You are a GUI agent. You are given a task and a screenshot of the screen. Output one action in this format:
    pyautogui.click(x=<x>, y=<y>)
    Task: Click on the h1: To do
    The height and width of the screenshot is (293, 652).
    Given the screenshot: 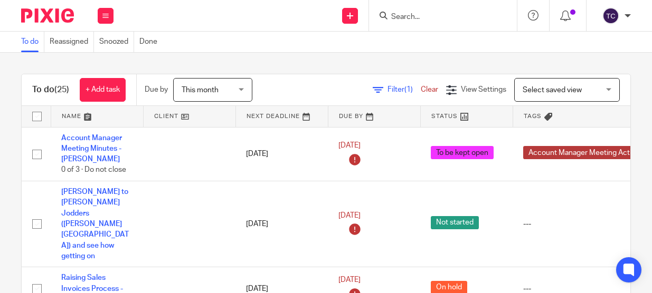 What is the action you would take?
    pyautogui.click(x=51, y=90)
    